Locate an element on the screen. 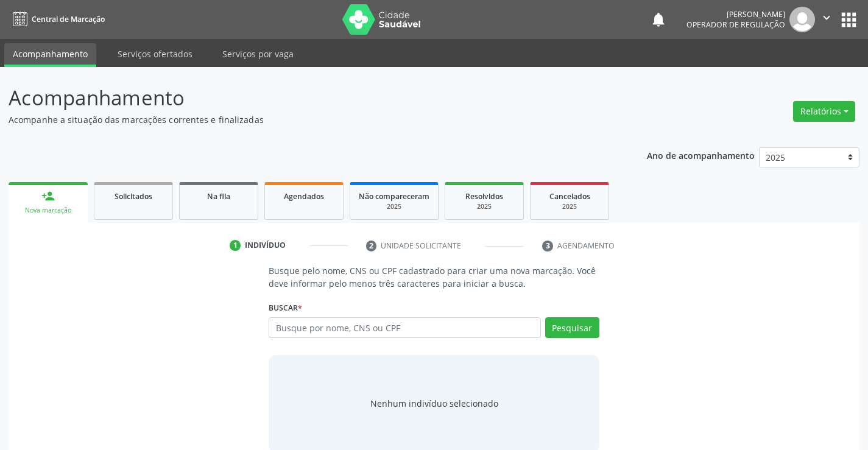 Image resolution: width=868 pixels, height=450 pixels. span: Cancelados is located at coordinates (569, 196).